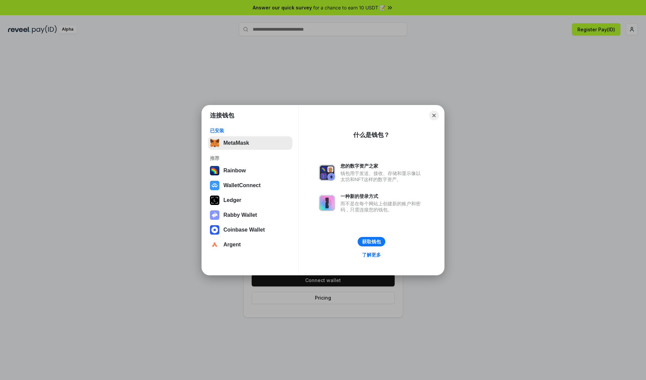 This screenshot has height=380, width=646. I want to click on div: Ledger, so click(232, 200).